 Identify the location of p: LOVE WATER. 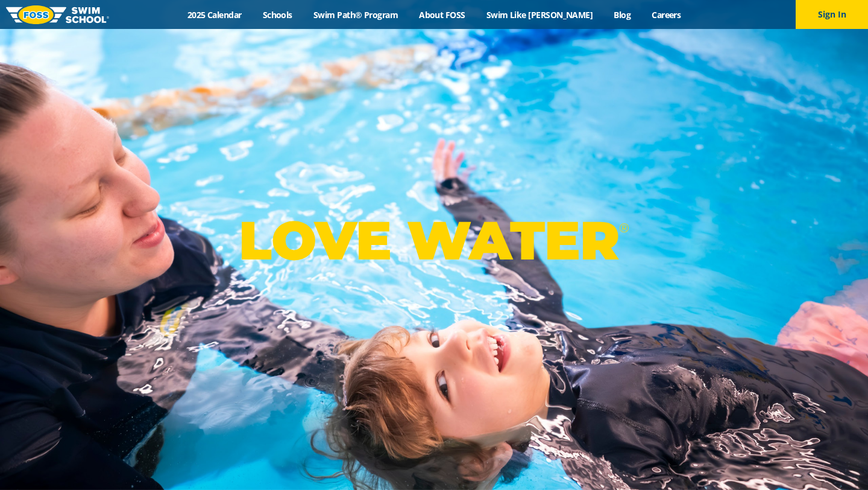
(433, 240).